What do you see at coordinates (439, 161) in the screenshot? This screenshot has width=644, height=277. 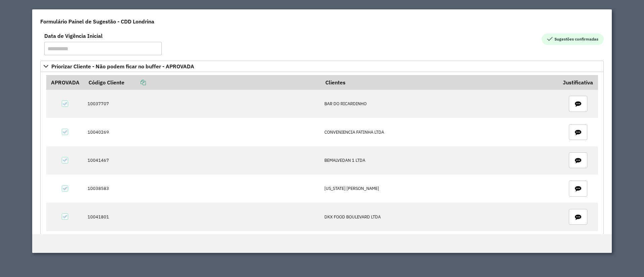 I see `td: BEMALVEDAN 1 LTDA` at bounding box center [439, 161].